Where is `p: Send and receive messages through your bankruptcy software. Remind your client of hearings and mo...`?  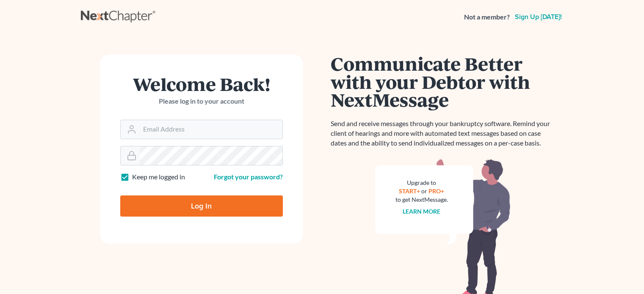 p: Send and receive messages through your bankruptcy software. Remind your client of hearings and mo... is located at coordinates (443, 133).